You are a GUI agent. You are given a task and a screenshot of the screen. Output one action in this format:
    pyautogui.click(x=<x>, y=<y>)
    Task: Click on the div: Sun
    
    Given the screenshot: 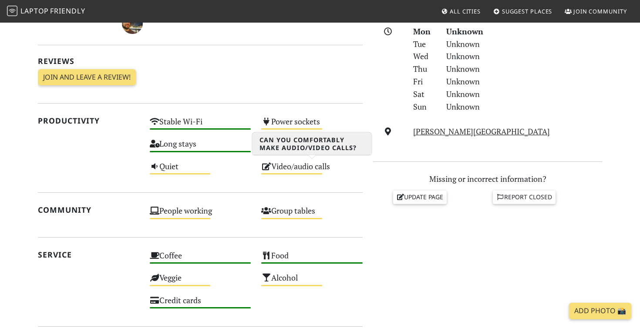 What is the action you would take?
    pyautogui.click(x=425, y=107)
    